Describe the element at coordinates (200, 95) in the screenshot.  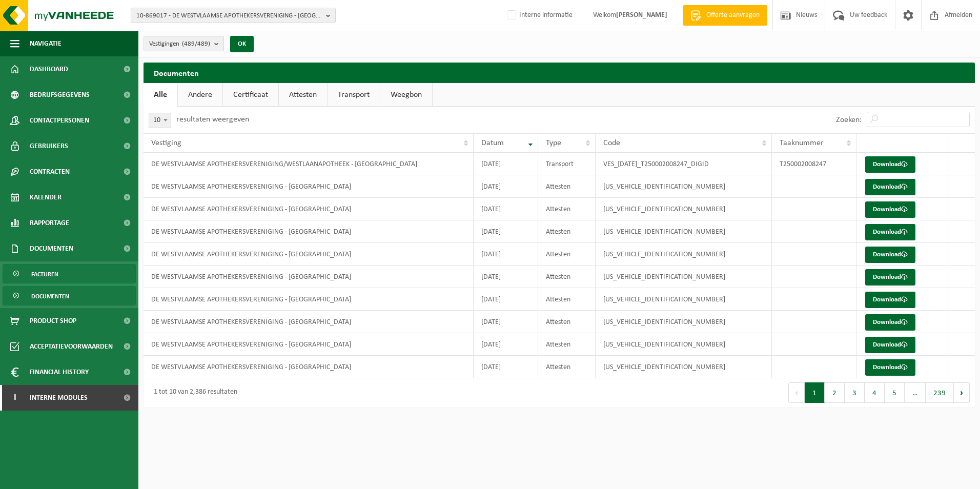
I see `a: Andere` at that location.